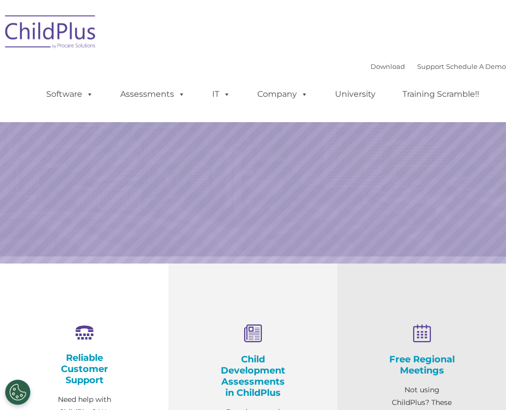 Image resolution: width=506 pixels, height=410 pixels. What do you see at coordinates (282, 94) in the screenshot?
I see `a: Company` at bounding box center [282, 94].